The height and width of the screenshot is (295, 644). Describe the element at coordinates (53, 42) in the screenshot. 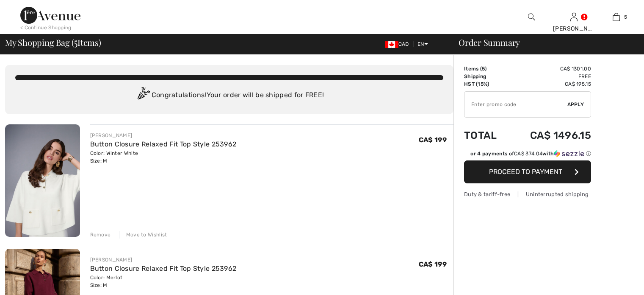

I see `span: My Shopping Bag ( Items)` at that location.